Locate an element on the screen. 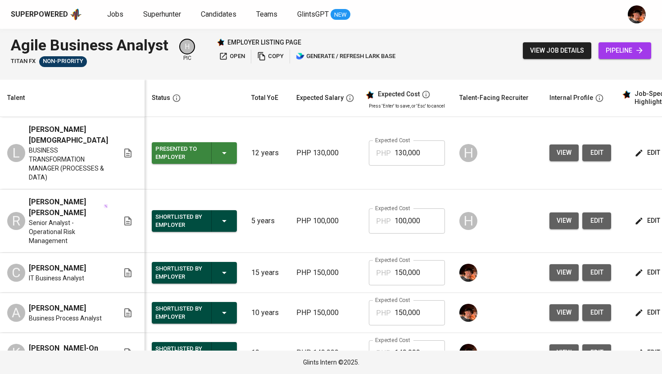 Image resolution: width=662 pixels, height=374 pixels. p: PHP 130,000 is located at coordinates (325, 153).